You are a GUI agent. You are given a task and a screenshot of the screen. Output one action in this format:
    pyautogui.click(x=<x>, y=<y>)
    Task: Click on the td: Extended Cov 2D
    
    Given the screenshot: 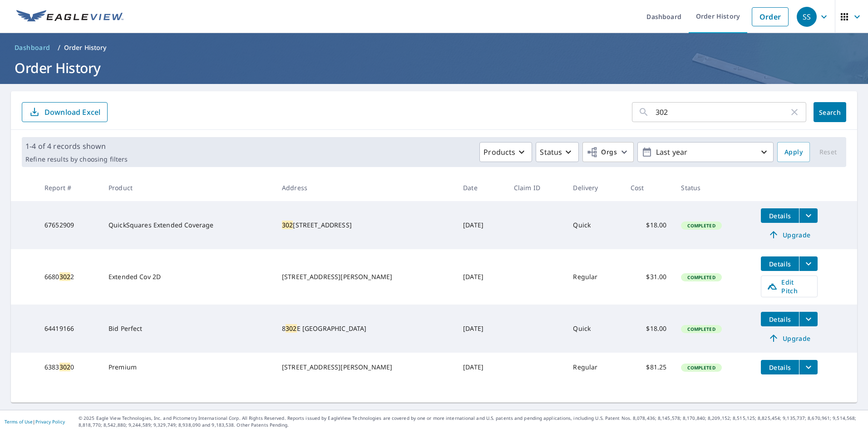 What is the action you would take?
    pyautogui.click(x=188, y=277)
    